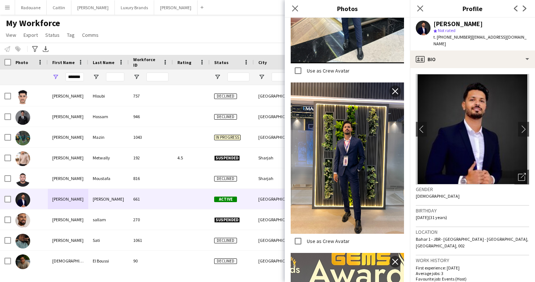 Image resolution: width=535 pixels, height=282 pixels. I want to click on div: El Boussi, so click(109, 261).